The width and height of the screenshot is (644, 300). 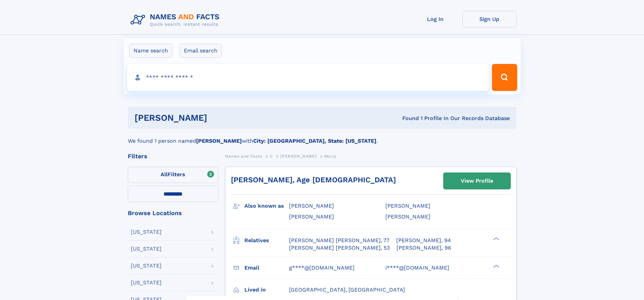 What do you see at coordinates (477, 181) in the screenshot?
I see `a: View Profile` at bounding box center [477, 181].